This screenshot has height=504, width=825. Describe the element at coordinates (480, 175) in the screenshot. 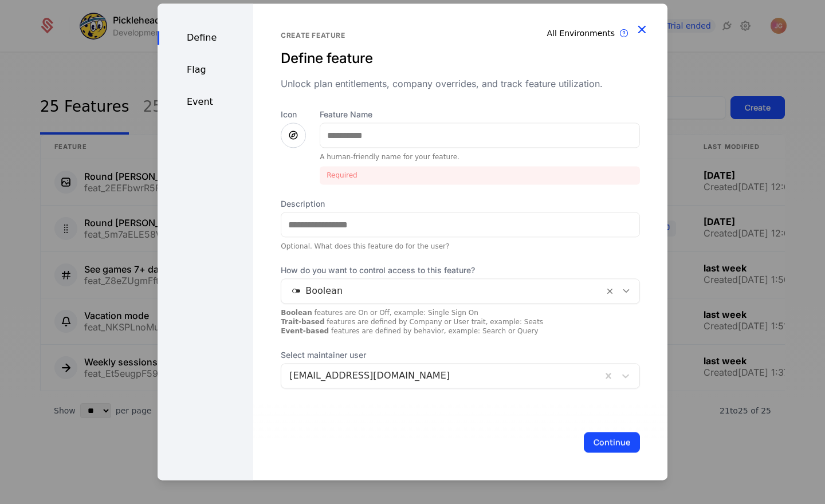

I see `div: Required` at that location.